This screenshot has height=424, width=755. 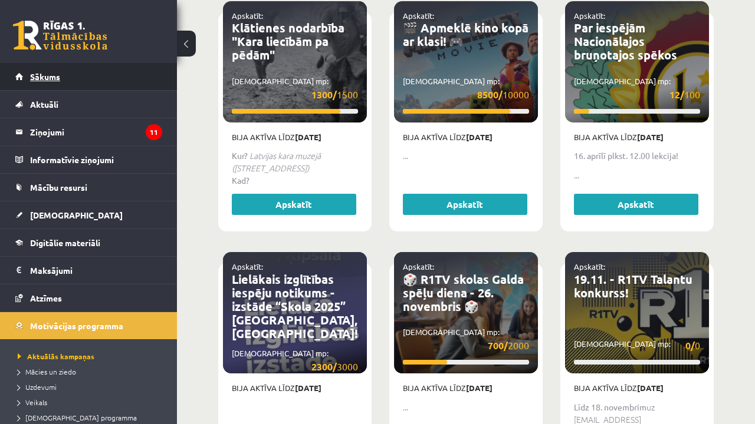 I want to click on legend: Informatīvie ziņojumi, so click(x=96, y=160).